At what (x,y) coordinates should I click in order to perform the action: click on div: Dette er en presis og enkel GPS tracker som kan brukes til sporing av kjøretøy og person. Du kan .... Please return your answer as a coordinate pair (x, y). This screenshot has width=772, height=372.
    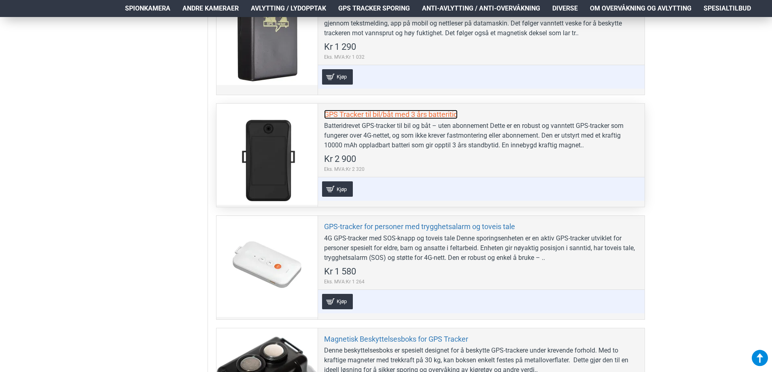
    Looking at the image, I should click on (481, 23).